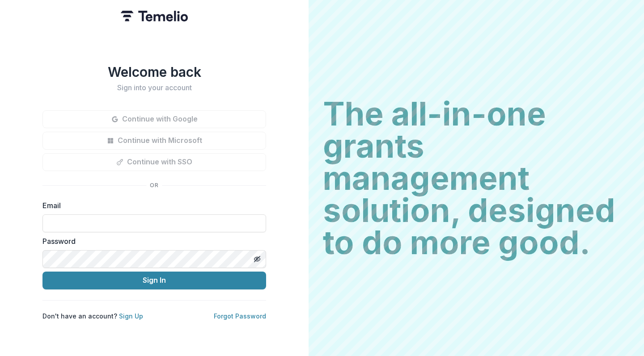 The height and width of the screenshot is (356, 644). What do you see at coordinates (154, 72) in the screenshot?
I see `h1: Welcome back` at bounding box center [154, 72].